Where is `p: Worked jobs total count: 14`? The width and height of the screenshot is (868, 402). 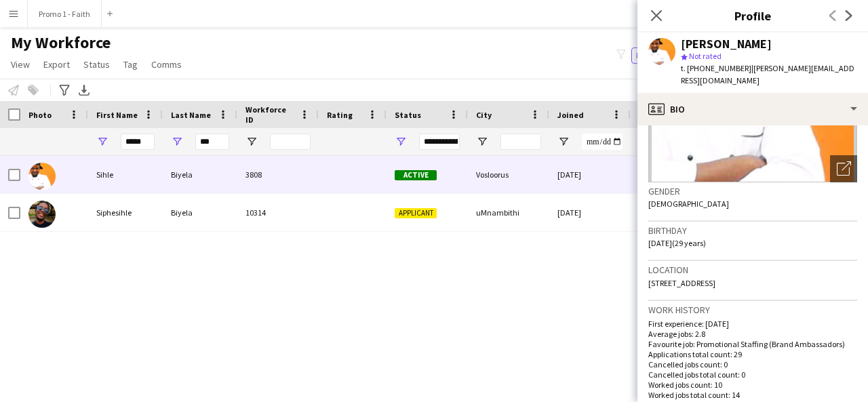
p: Worked jobs total count: 14 is located at coordinates (753, 395).